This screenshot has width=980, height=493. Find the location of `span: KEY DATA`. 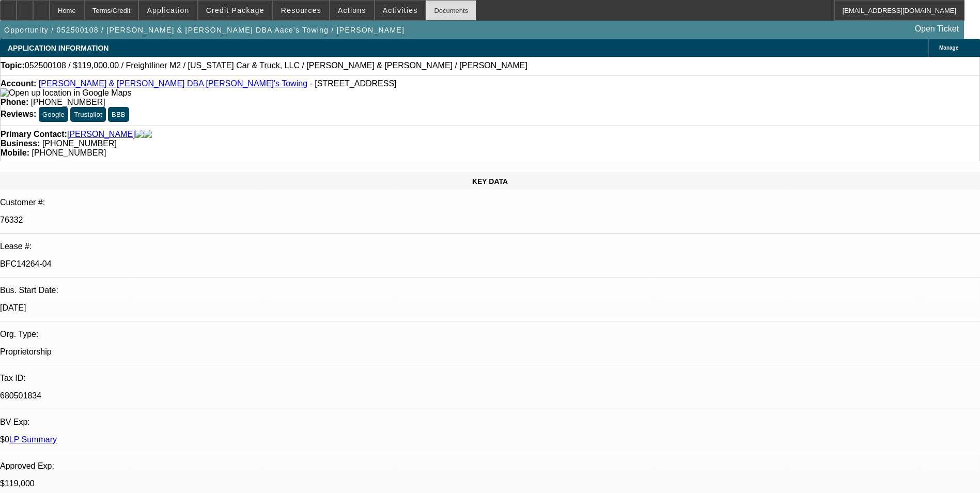

span: KEY DATA is located at coordinates (490, 182).